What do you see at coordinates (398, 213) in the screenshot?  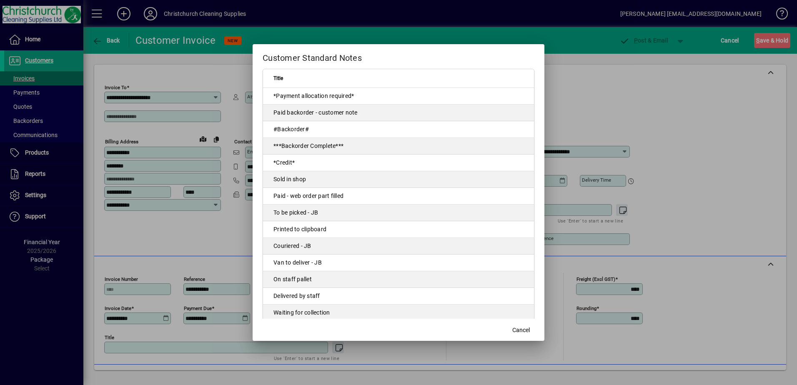 I see `td: To be picked - JB` at bounding box center [398, 213].